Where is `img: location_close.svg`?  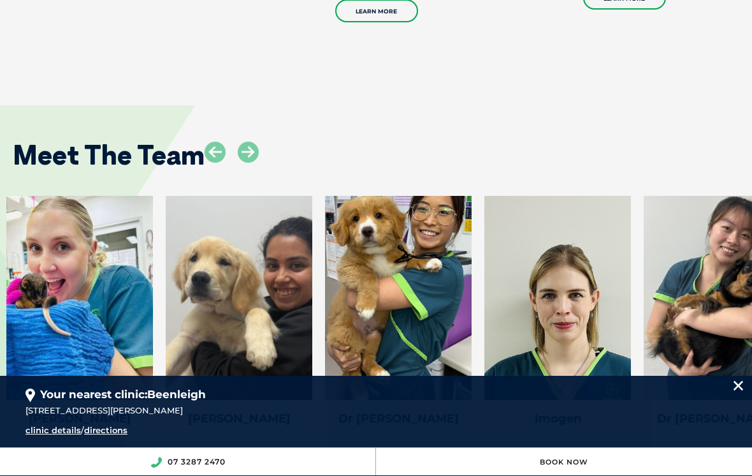
img: location_close.svg is located at coordinates (738, 385).